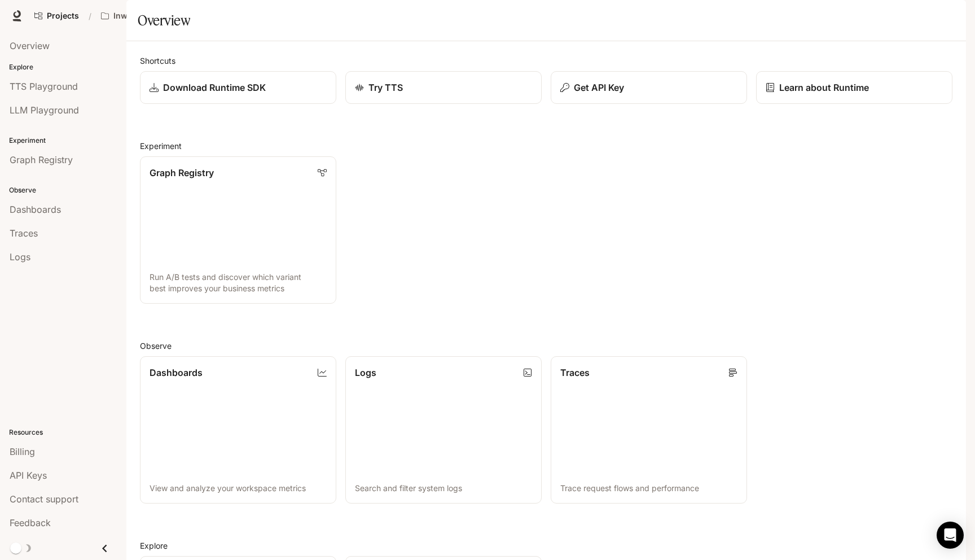 Image resolution: width=975 pixels, height=560 pixels. What do you see at coordinates (598, 88) in the screenshot?
I see `p: Get API Key` at bounding box center [598, 88].